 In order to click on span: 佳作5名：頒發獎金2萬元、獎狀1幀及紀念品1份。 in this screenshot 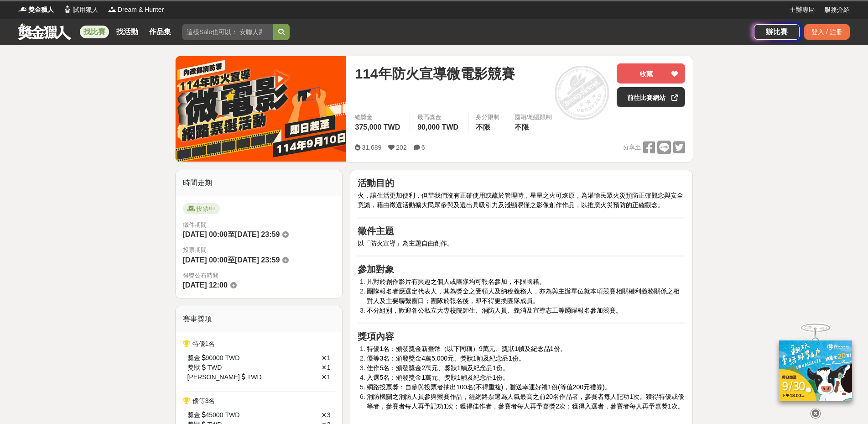, I will do `click(437, 368)`.